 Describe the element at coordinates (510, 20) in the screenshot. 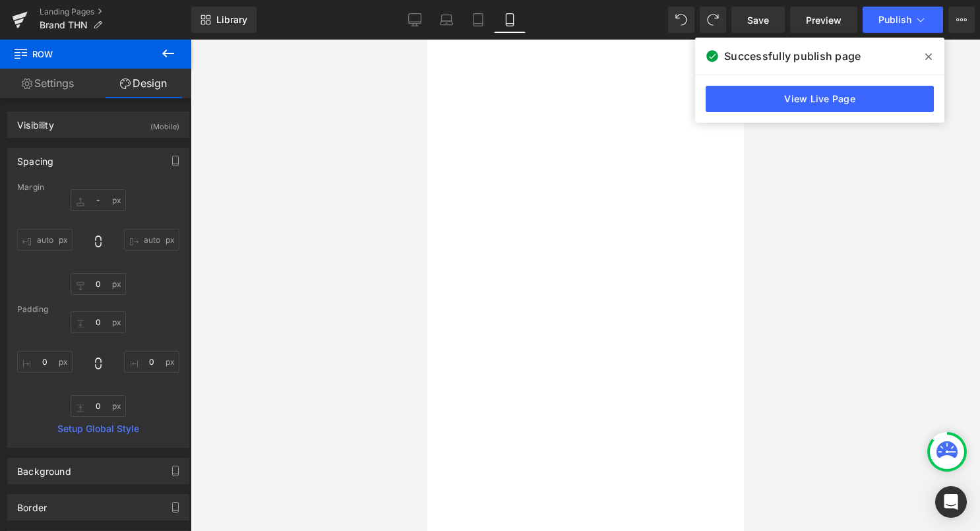

I see `a: Mobile` at that location.